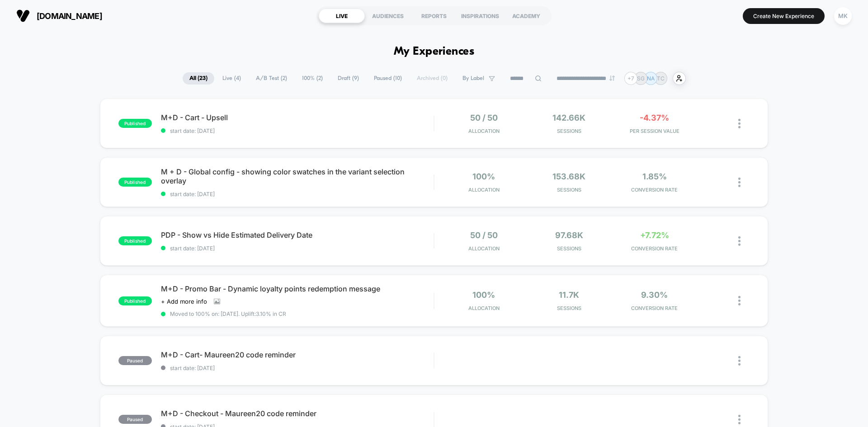 Image resolution: width=868 pixels, height=427 pixels. I want to click on span: All ( 23 ), so click(198, 78).